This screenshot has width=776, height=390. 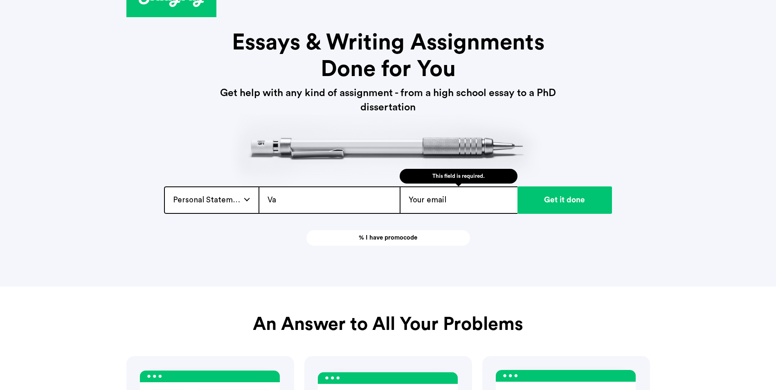 I want to click on h2: An Answer to All Your Problems, so click(x=388, y=324).